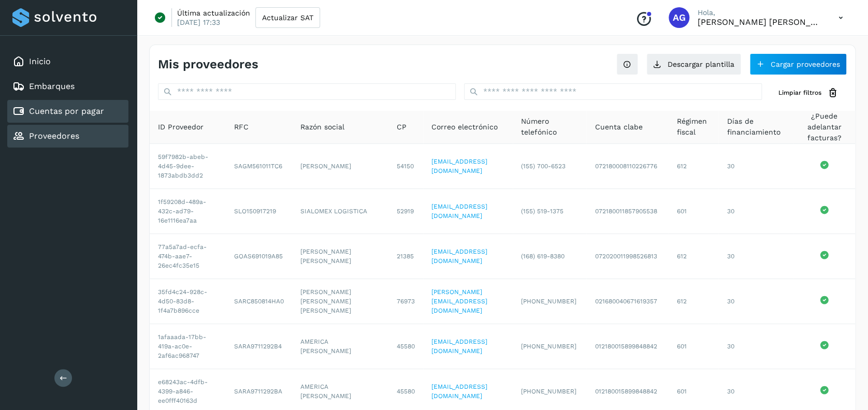  What do you see at coordinates (694, 64) in the screenshot?
I see `a: Descargar plantilla` at bounding box center [694, 64].